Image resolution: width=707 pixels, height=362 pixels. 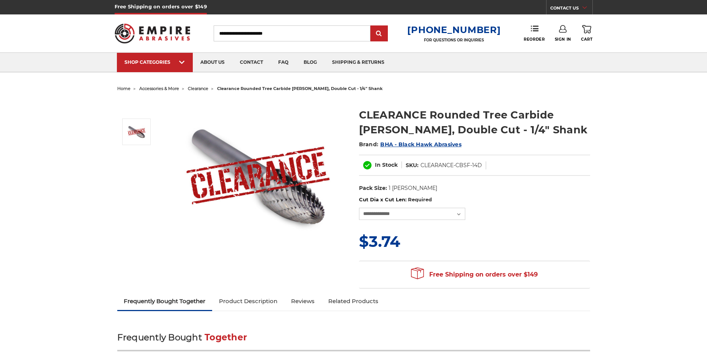 What do you see at coordinates (534, 33) in the screenshot?
I see `a: Reorder` at bounding box center [534, 33].